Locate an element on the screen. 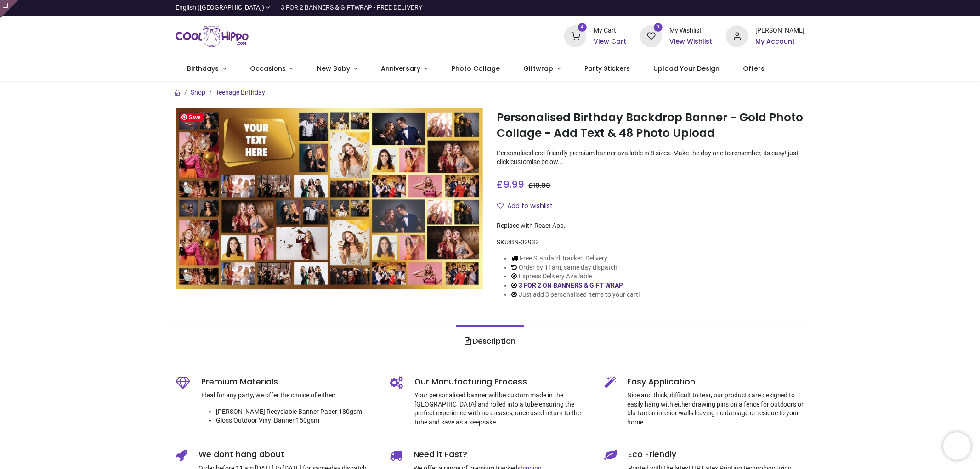 The image size is (980, 469). span: 19.98 is located at coordinates (542, 186).